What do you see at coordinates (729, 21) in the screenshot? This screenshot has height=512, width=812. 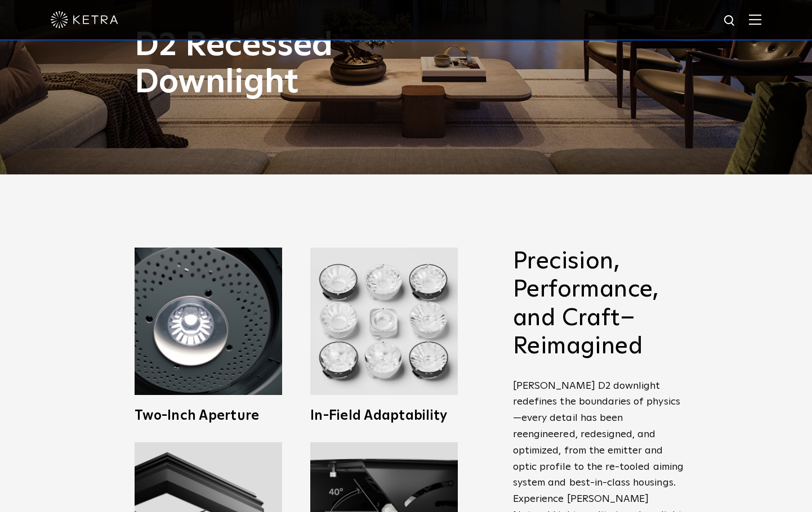 I see `img: search icon` at bounding box center [729, 21].